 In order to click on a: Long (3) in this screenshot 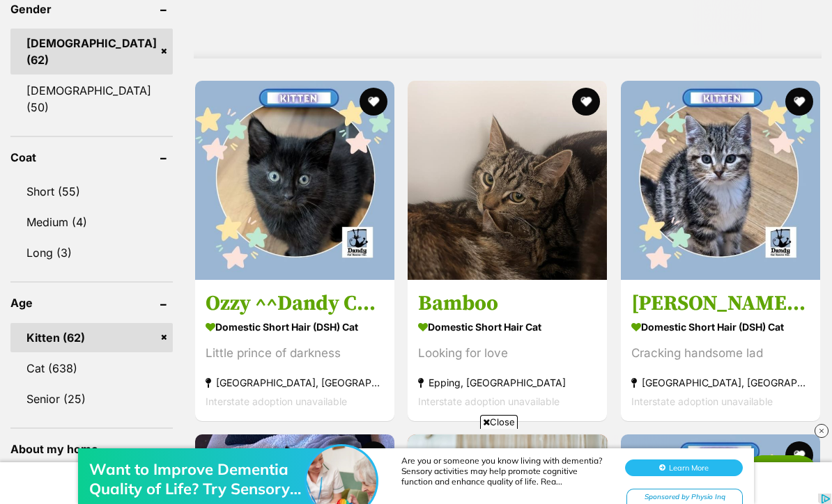, I will do `click(91, 252)`.